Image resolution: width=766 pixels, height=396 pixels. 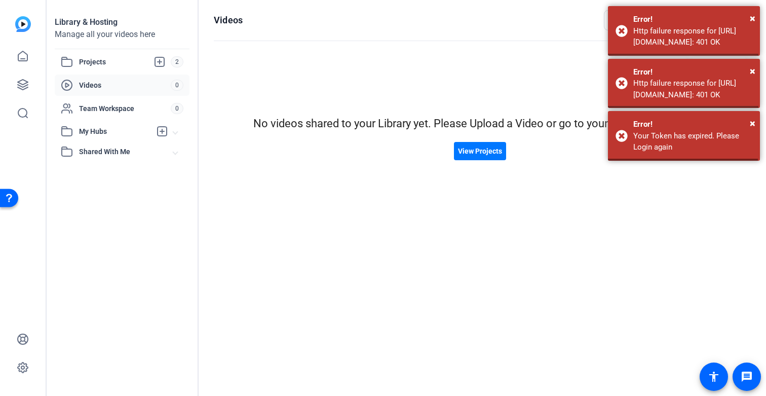 What do you see at coordinates (122, 152) in the screenshot?
I see `mat-expansion-panel-header: Shared With Me` at bounding box center [122, 152].